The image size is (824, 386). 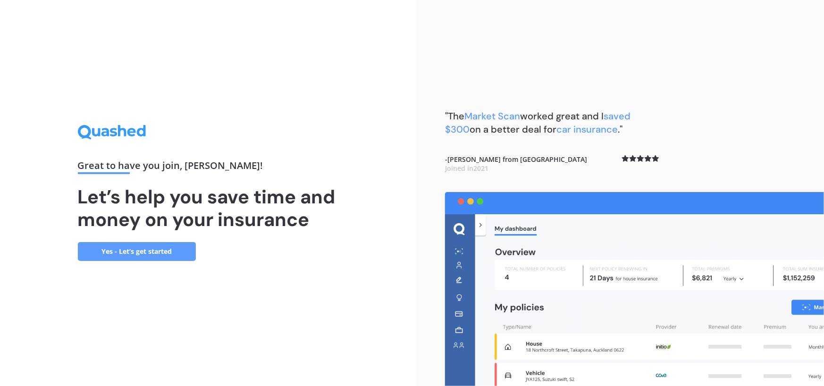 I want to click on h1: Let’s help you save time and money on your insurance, so click(x=209, y=208).